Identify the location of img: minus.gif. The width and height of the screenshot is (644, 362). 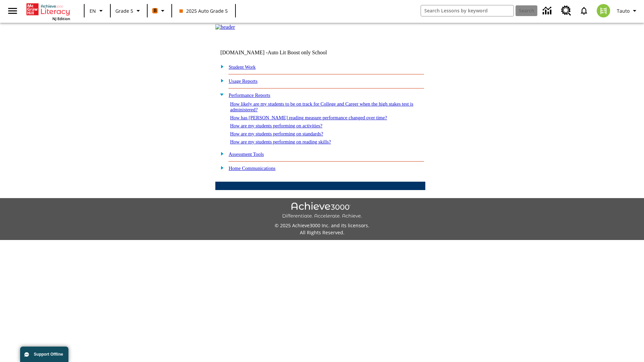
(220, 95).